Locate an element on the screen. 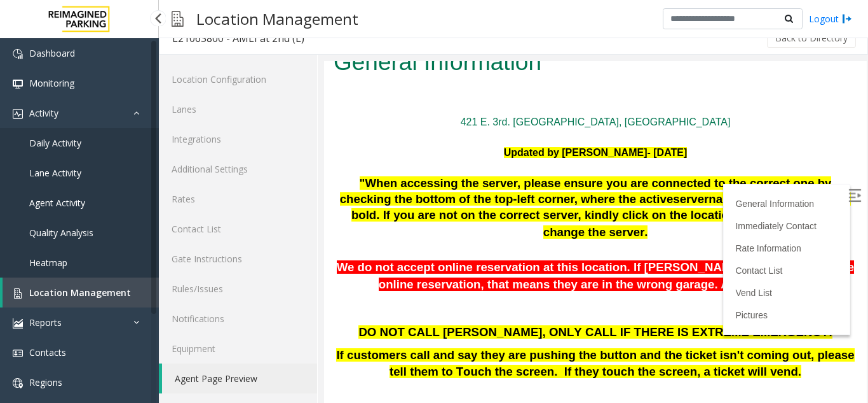 The height and width of the screenshot is (403, 868). span: Dashboard is located at coordinates (52, 53).